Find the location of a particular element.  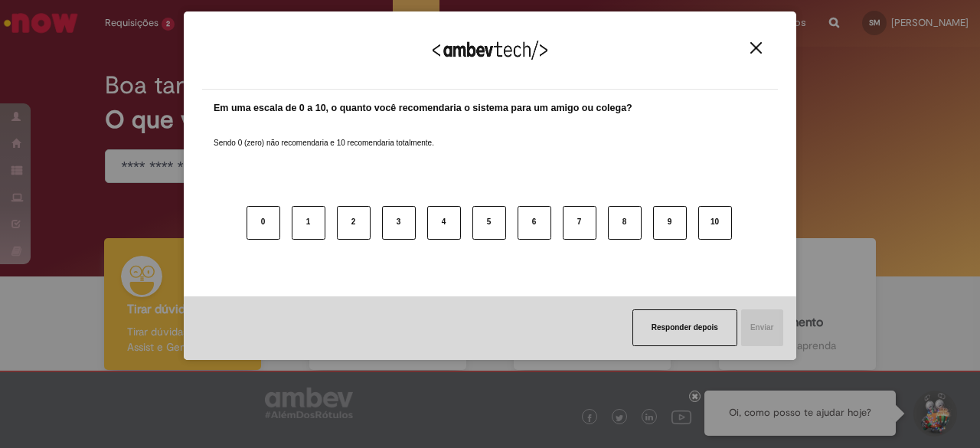

button: 8 is located at coordinates (625, 223).